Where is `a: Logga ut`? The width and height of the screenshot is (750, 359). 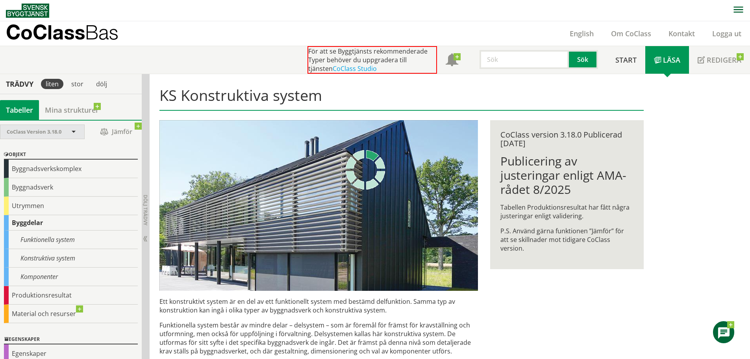 a: Logga ut is located at coordinates (727, 33).